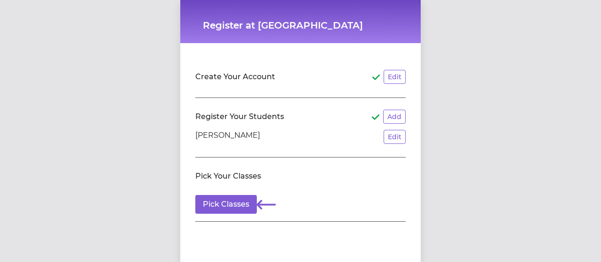  Describe the element at coordinates (226, 205) in the screenshot. I see `button: Pick Classes` at that location.